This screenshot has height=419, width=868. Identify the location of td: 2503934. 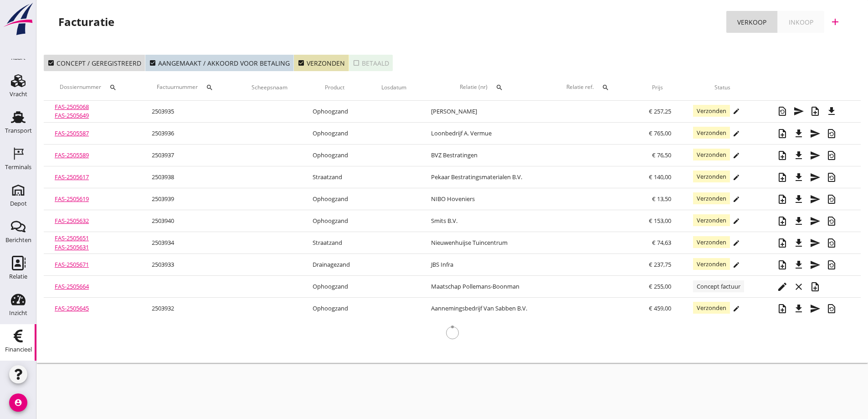
(189, 243).